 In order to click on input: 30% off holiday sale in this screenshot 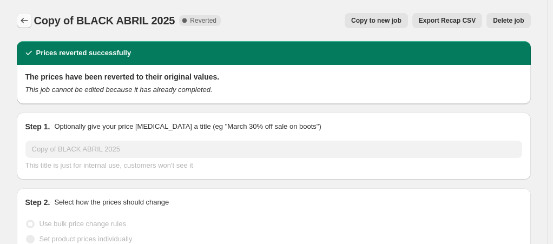, I will do `click(274, 149)`.